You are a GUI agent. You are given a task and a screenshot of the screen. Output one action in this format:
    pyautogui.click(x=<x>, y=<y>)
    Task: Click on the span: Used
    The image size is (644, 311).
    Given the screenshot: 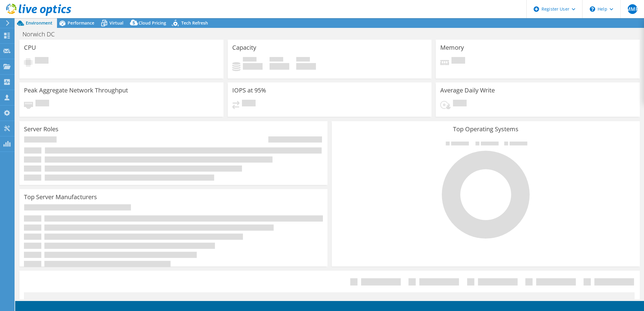 What is the action you would take?
    pyautogui.click(x=250, y=60)
    